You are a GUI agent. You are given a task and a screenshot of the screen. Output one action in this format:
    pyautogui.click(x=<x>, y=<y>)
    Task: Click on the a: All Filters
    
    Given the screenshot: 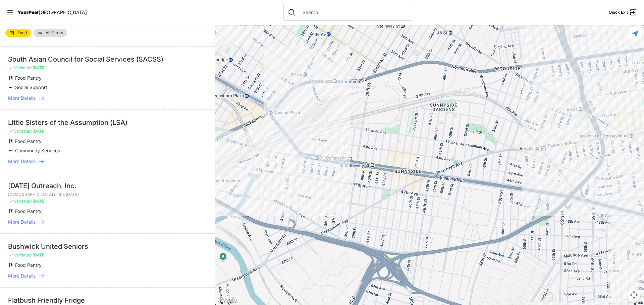 What is the action you would take?
    pyautogui.click(x=50, y=32)
    